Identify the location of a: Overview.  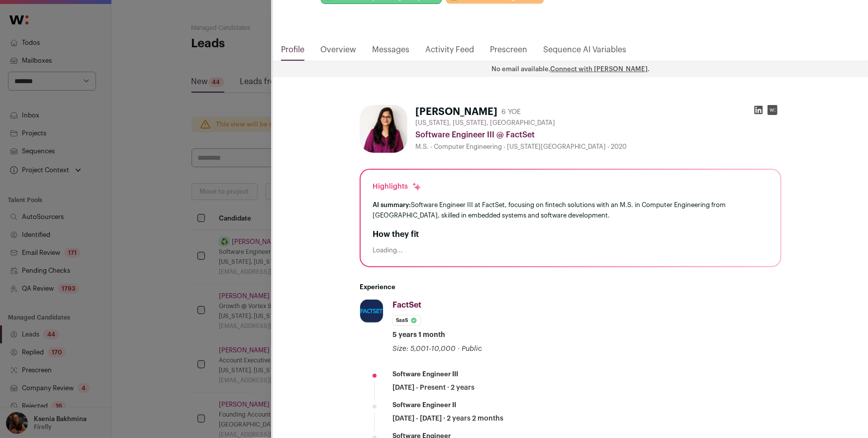
(338, 52).